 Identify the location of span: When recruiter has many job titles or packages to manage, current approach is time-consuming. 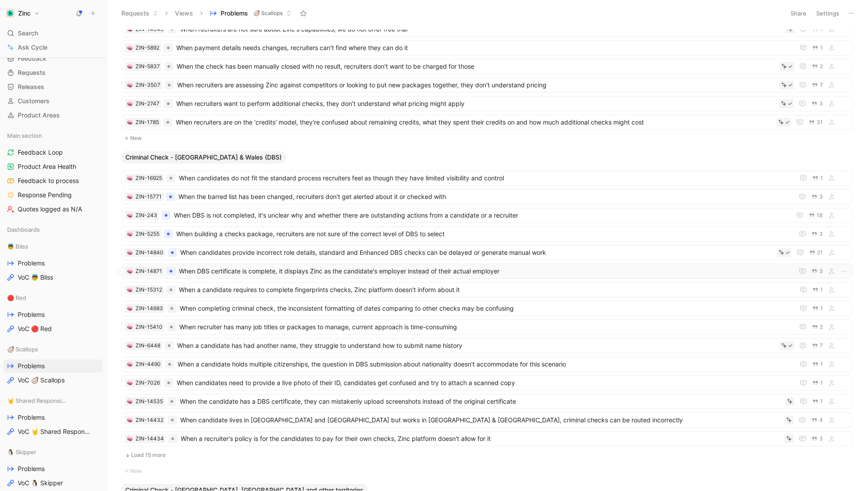
(485, 327).